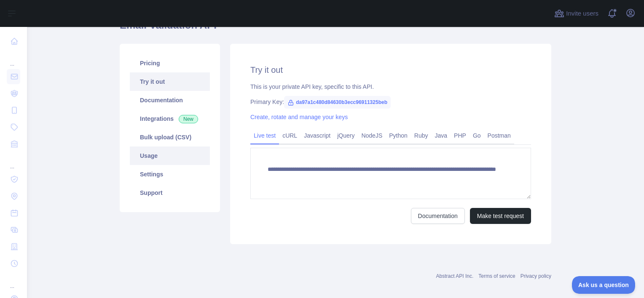 The width and height of the screenshot is (644, 298). What do you see at coordinates (170, 63) in the screenshot?
I see `a: Pricing` at bounding box center [170, 63].